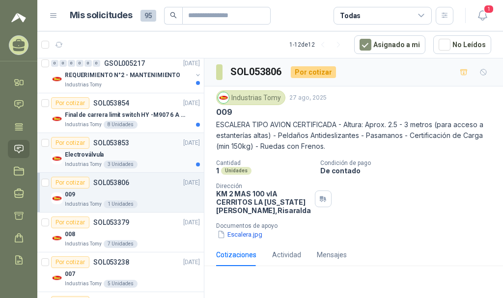 The width and height of the screenshot is (503, 298). I want to click on button: No Leídos, so click(462, 45).